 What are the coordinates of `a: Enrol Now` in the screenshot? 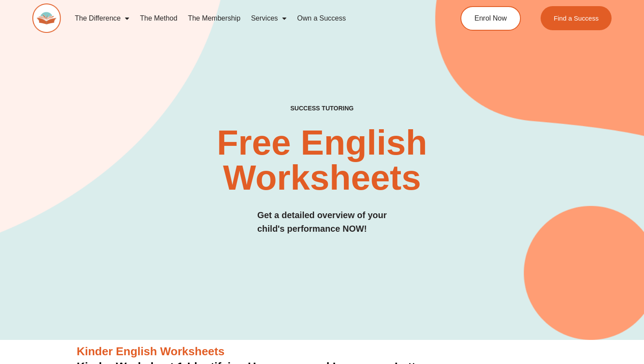 It's located at (491, 18).